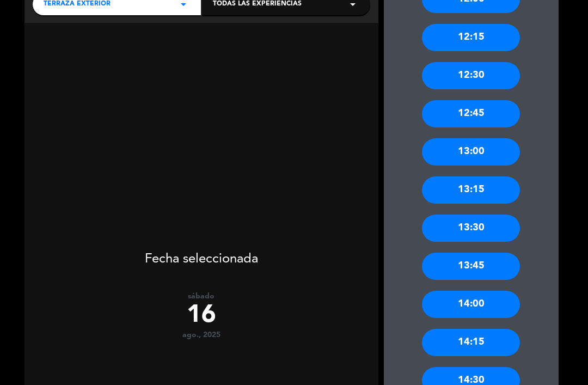  I want to click on div: 13:00, so click(471, 152).